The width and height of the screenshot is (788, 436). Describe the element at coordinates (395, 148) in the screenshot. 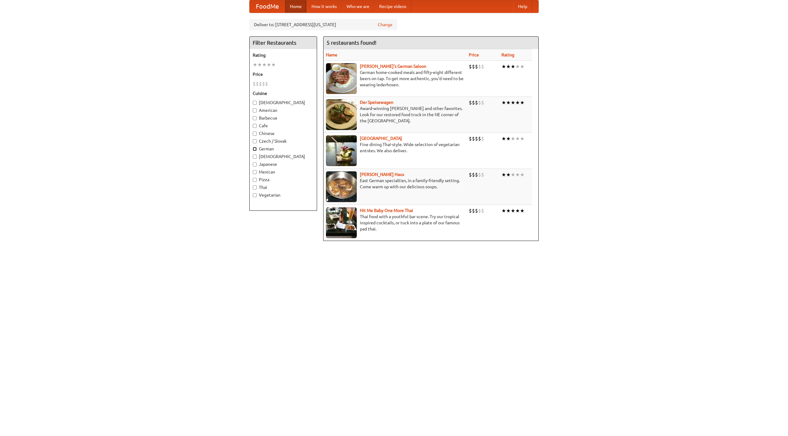

I see `p: Fine dining Thai-style. Wide selection of vegetarian entrées. We also deliver.` at that location.